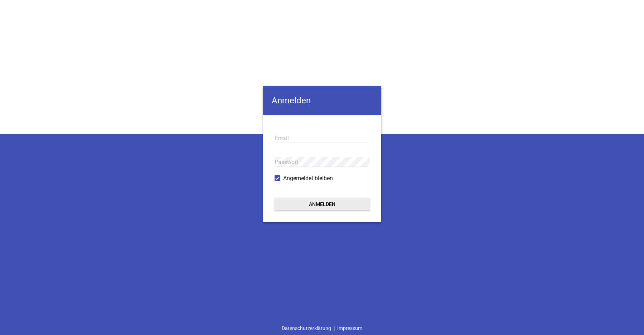 The image size is (644, 335). I want to click on a: Impressum, so click(350, 329).